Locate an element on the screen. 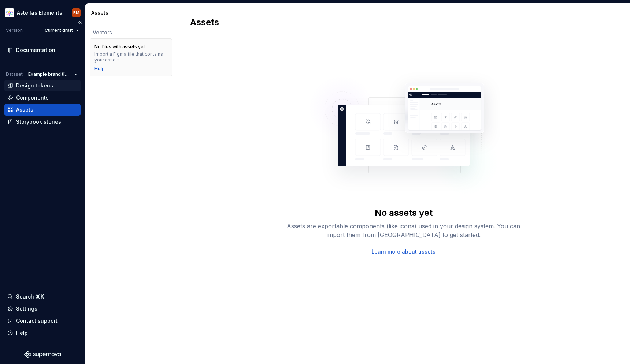 Image resolution: width=630 pixels, height=364 pixels. div: Design tokens is located at coordinates (34, 85).